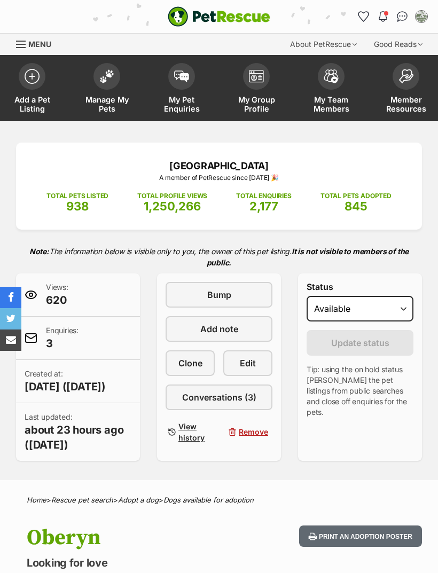  What do you see at coordinates (219, 295) in the screenshot?
I see `a: Bump` at bounding box center [219, 295].